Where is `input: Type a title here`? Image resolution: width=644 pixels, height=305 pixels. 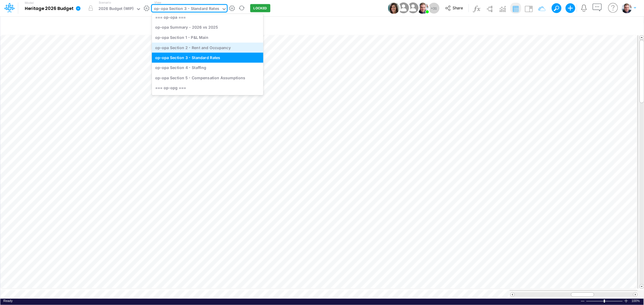 input: Type a title here is located at coordinates (259, 25).